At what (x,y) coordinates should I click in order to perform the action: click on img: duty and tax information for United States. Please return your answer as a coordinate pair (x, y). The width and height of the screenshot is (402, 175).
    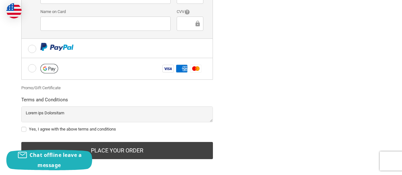
    Looking at the image, I should click on (14, 11).